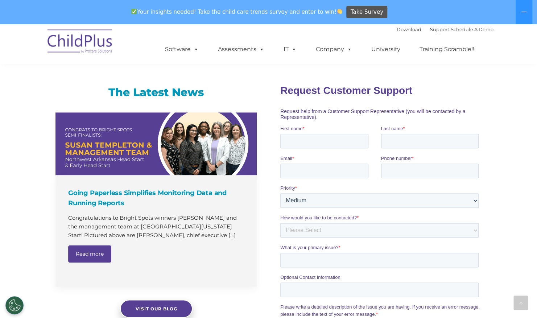  I want to click on span: Visit our blog, so click(156, 309).